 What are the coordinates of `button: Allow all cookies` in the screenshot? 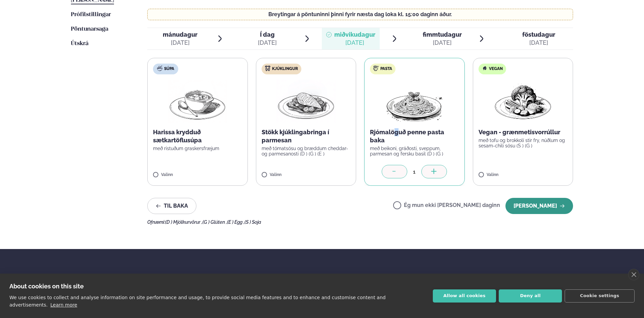 It's located at (464, 296).